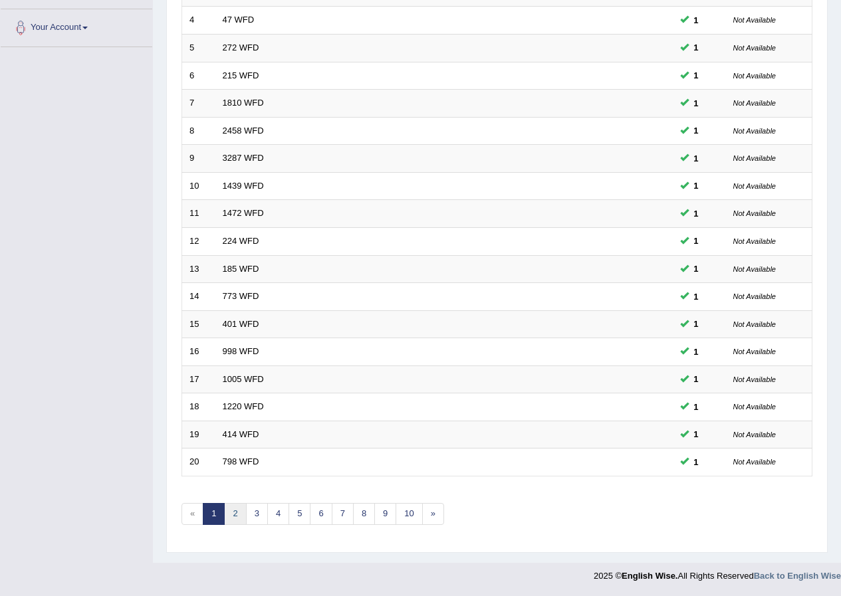  I want to click on td: 20, so click(199, 463).